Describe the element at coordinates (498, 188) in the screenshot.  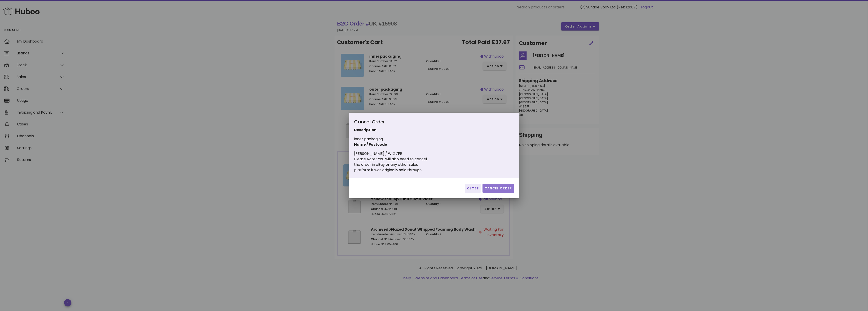
I see `span: Cancel Order` at that location.